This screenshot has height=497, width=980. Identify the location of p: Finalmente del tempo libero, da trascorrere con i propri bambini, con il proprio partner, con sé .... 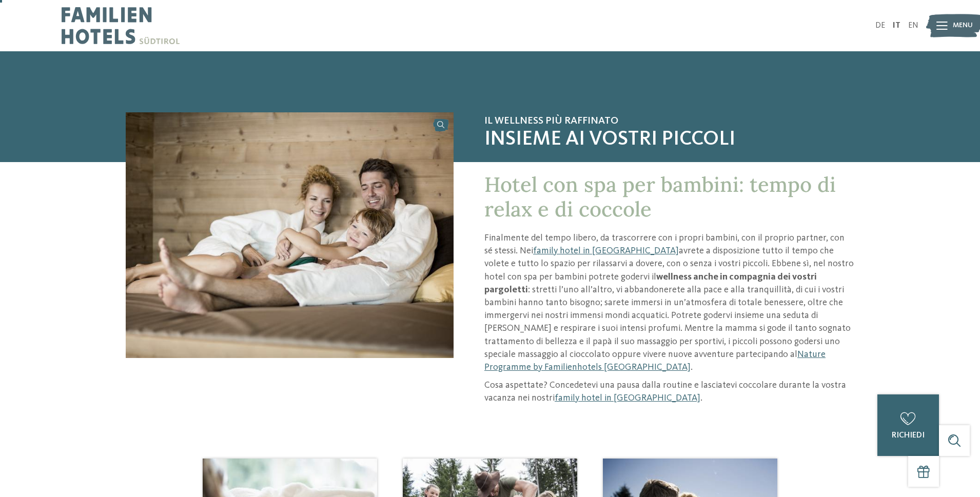
(669, 303).